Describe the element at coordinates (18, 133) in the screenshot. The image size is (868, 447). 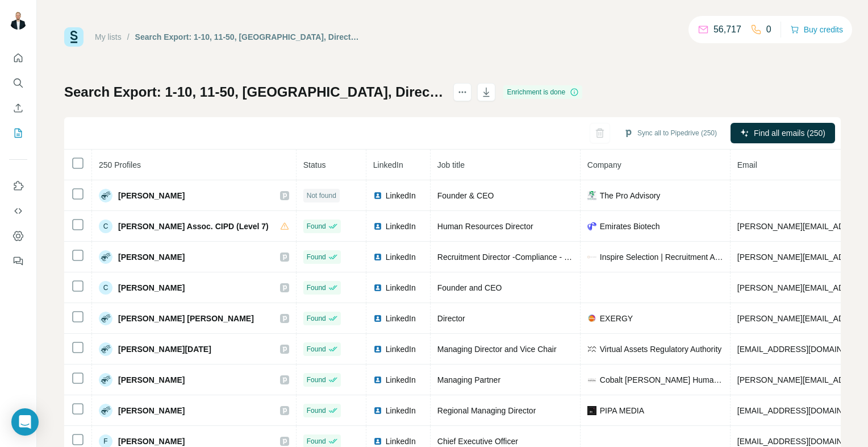
I see `button: My lists` at that location.